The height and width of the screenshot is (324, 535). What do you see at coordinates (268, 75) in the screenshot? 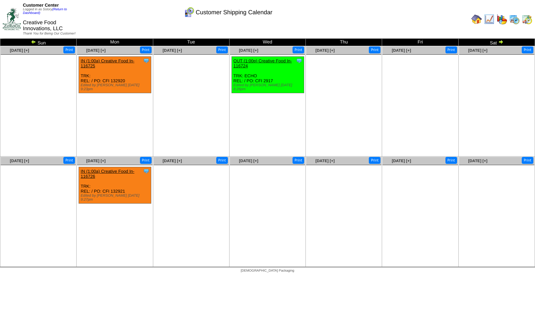
I see `div: TRK: ECHO REL: / PO: CFI 2917` at bounding box center [268, 75].